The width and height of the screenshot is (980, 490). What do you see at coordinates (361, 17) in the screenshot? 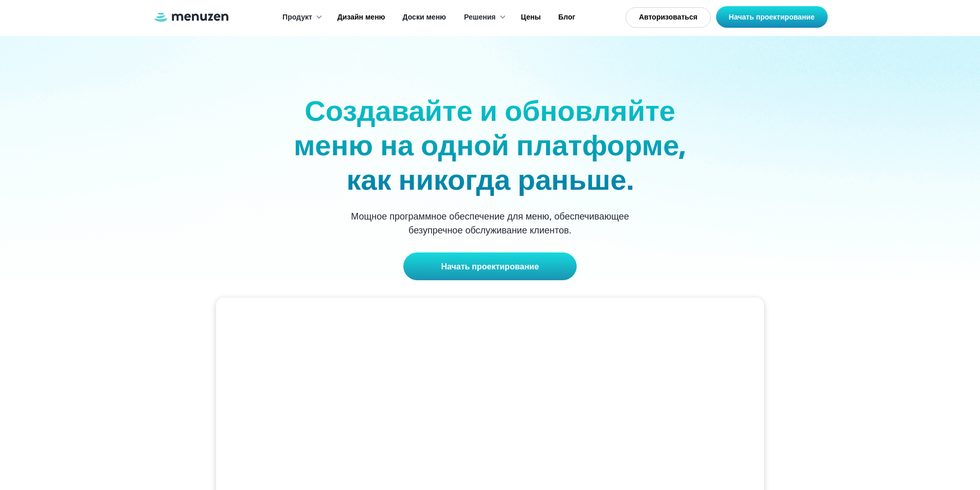
I see `font: Дизайн меню` at bounding box center [361, 17].